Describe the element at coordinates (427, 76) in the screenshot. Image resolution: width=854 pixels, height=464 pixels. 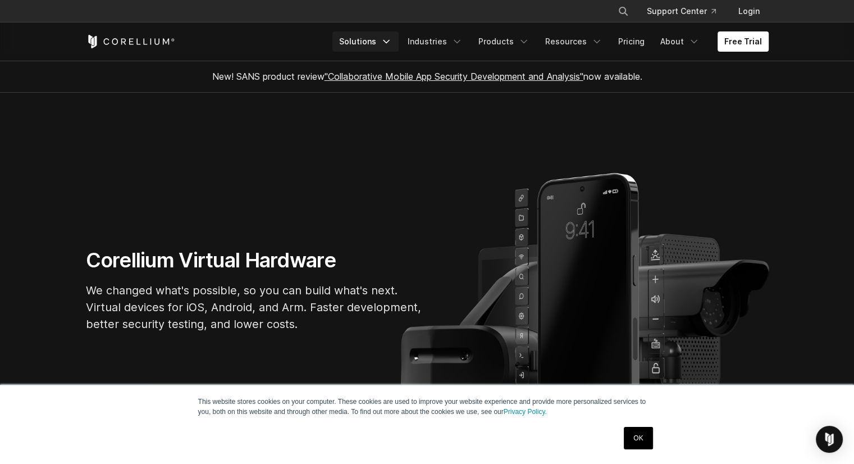
I see `span: New! SANS product review now available.` at that location.